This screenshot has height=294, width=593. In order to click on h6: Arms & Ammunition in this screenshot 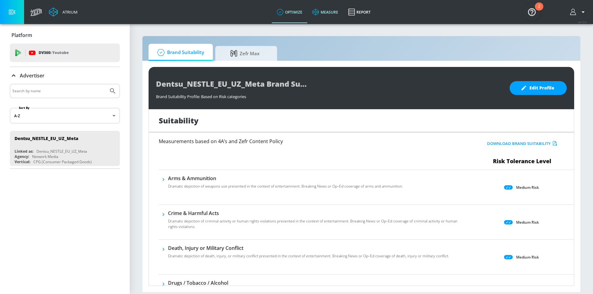, I will do `click(285, 179)`.